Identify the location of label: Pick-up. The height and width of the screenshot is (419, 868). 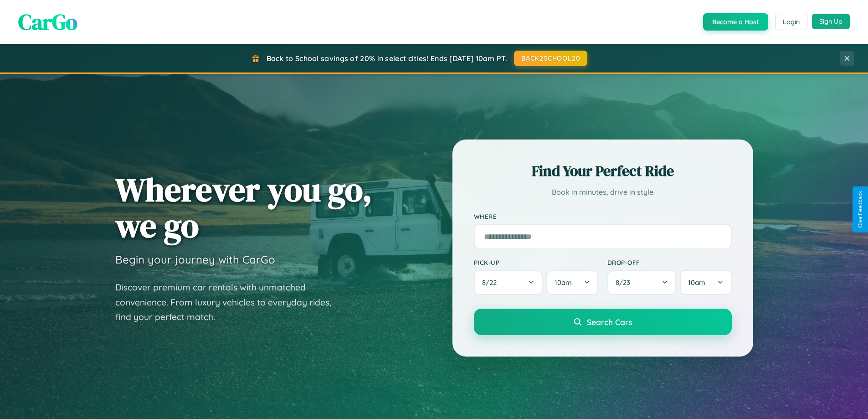
(536, 262).